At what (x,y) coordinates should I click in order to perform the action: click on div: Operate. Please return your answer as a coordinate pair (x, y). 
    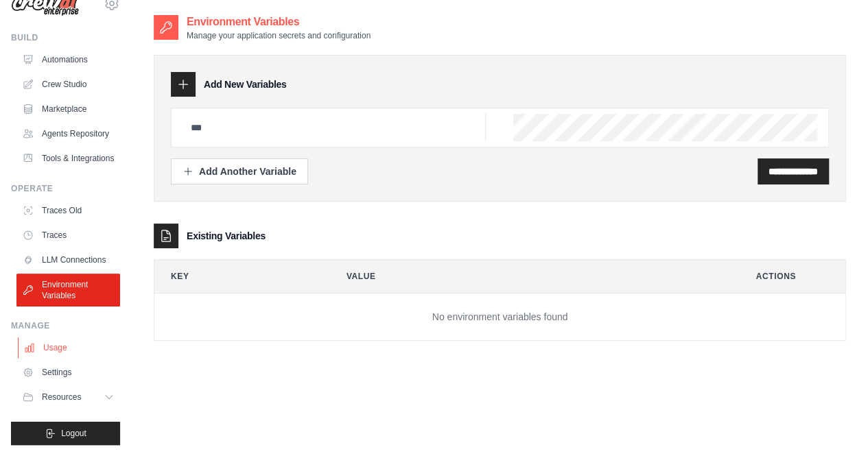
    Looking at the image, I should click on (66, 188).